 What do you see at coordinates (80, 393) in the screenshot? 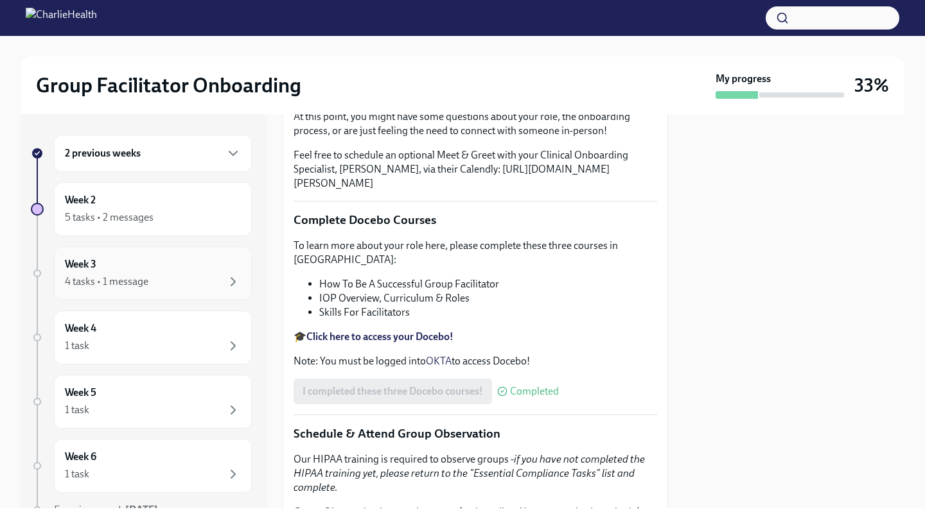
I see `h6: Week 5` at bounding box center [80, 393].